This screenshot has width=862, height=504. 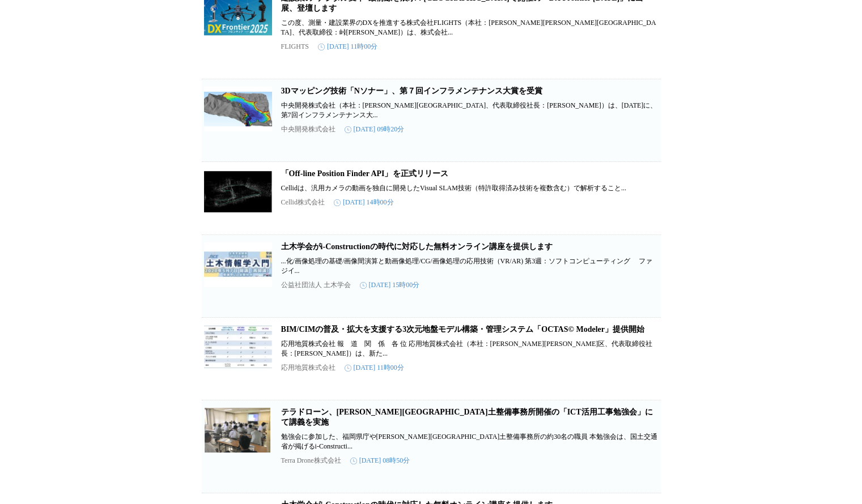 I want to click on img: 「Off-line Position Finder API」を正式リリース, so click(x=238, y=191).